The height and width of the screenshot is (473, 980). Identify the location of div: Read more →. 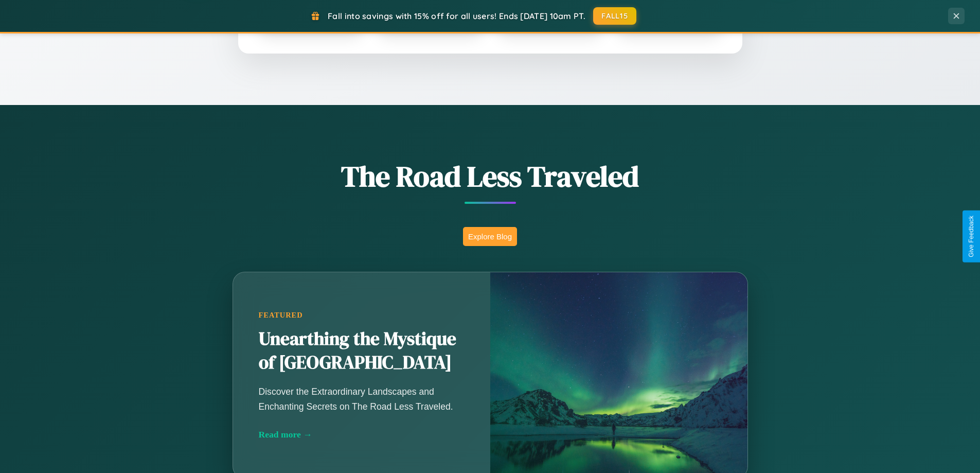
(362, 434).